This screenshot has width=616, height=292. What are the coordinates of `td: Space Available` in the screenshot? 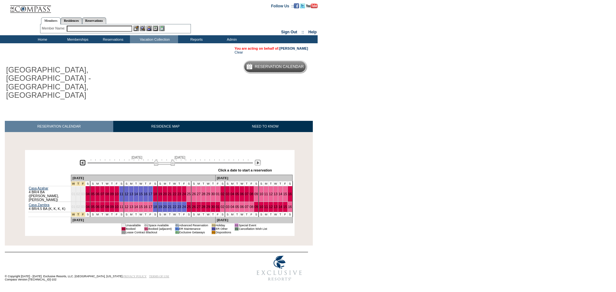 It's located at (160, 225).